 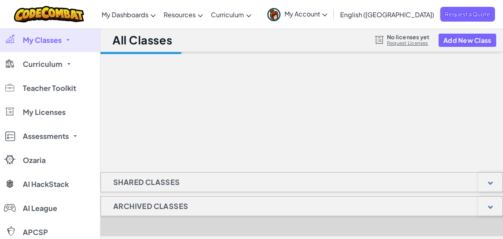 What do you see at coordinates (468, 40) in the screenshot?
I see `button: Add New Class` at bounding box center [468, 40].